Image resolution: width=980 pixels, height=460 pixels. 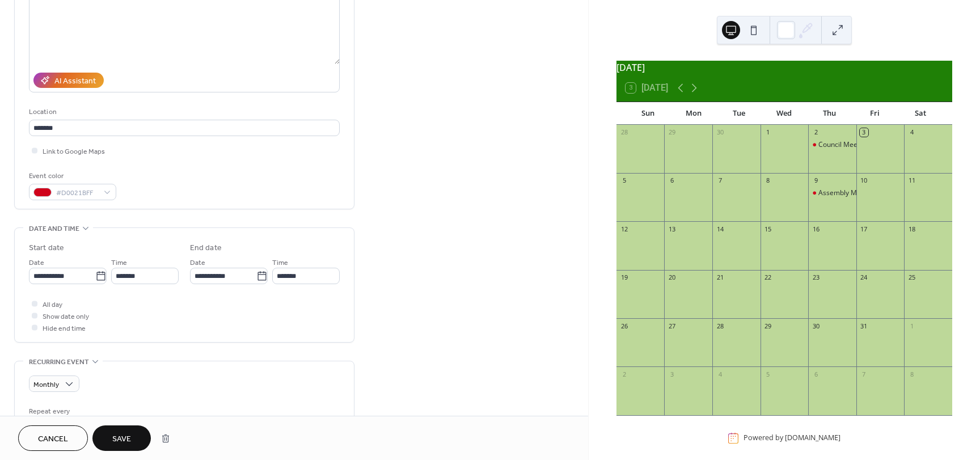 What do you see at coordinates (720, 277) in the screenshot?
I see `div: 21` at bounding box center [720, 277].